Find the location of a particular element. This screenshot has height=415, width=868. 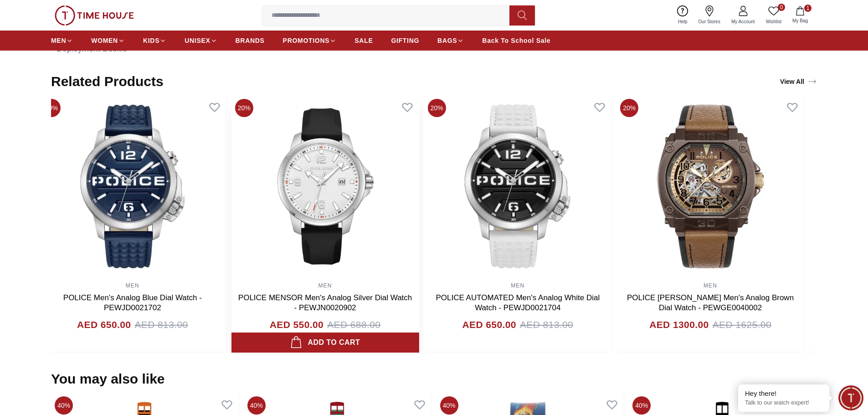

span: BAGS is located at coordinates (447, 41).